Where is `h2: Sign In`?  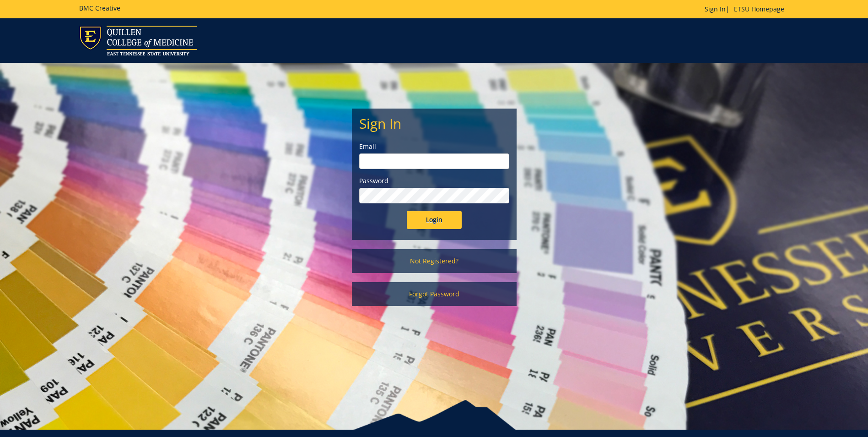 h2: Sign In is located at coordinates (434, 123).